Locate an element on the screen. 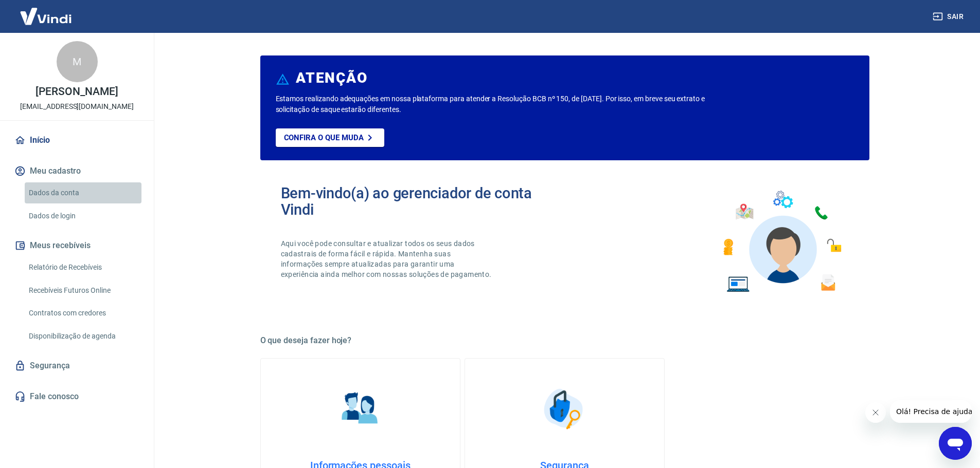 The height and width of the screenshot is (468, 980). a: Confira o que muda is located at coordinates (330, 138).